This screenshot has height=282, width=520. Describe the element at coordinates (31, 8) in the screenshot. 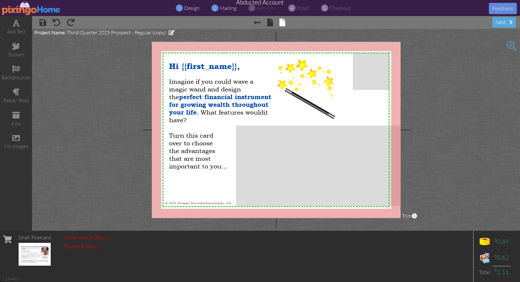

I see `img: pixingo logo` at that location.